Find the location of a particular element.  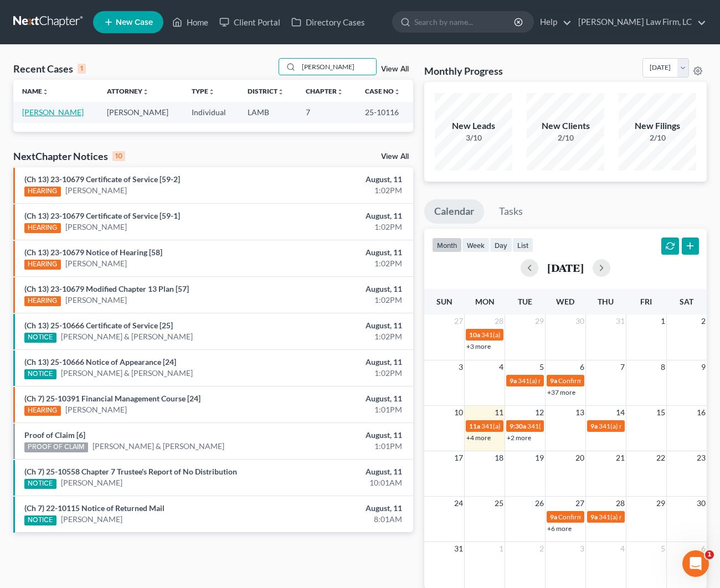

span: 1 is located at coordinates (663, 322).